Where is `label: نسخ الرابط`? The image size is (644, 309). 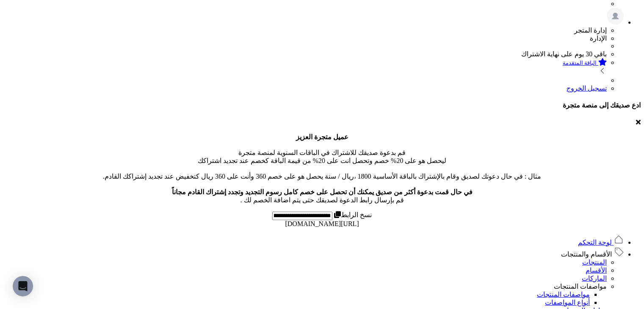
label: نسخ الرابط is located at coordinates (352, 214).